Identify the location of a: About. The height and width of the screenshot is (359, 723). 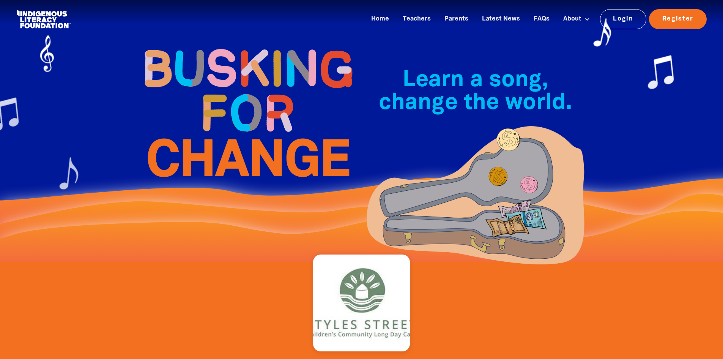
(577, 19).